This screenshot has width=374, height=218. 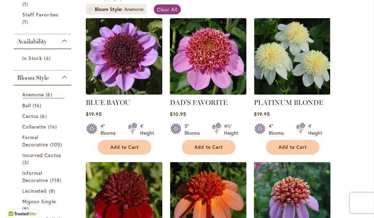 What do you see at coordinates (43, 58) in the screenshot?
I see `a: In Stock 6` at bounding box center [43, 58].